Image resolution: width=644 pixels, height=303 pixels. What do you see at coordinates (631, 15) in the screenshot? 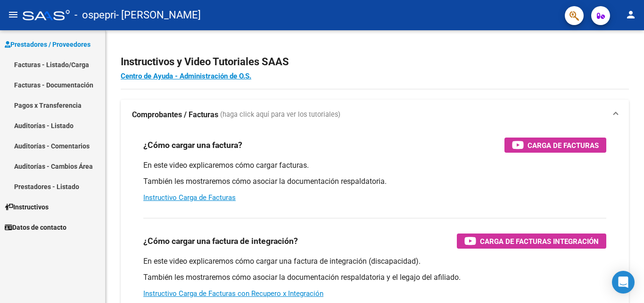
I see `mat-icon: person` at bounding box center [631, 15].